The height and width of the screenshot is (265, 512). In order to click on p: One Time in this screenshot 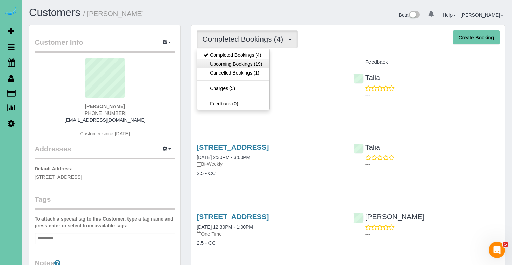, I will do `click(270, 234)`.